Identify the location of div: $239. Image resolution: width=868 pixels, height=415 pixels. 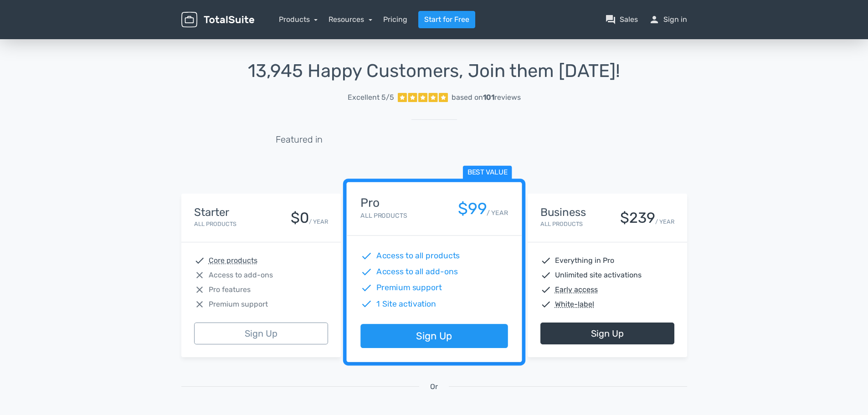
(637, 217).